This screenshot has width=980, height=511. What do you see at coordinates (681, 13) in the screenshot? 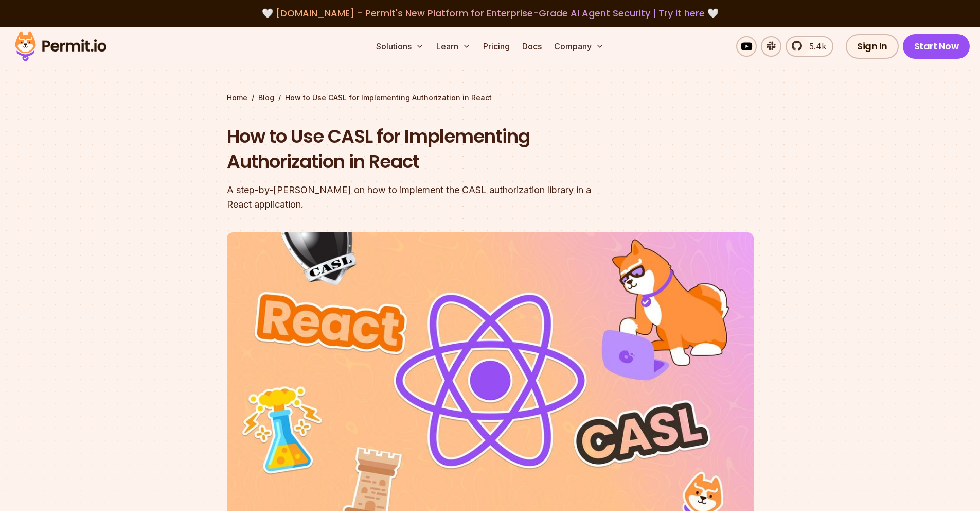
I see `a: Try it here` at bounding box center [681, 13].